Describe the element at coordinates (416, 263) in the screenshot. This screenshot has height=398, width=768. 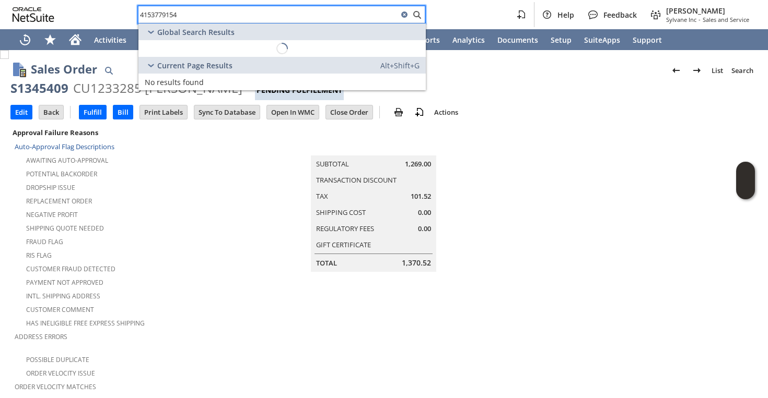
I see `span: 1,370.52` at that location.